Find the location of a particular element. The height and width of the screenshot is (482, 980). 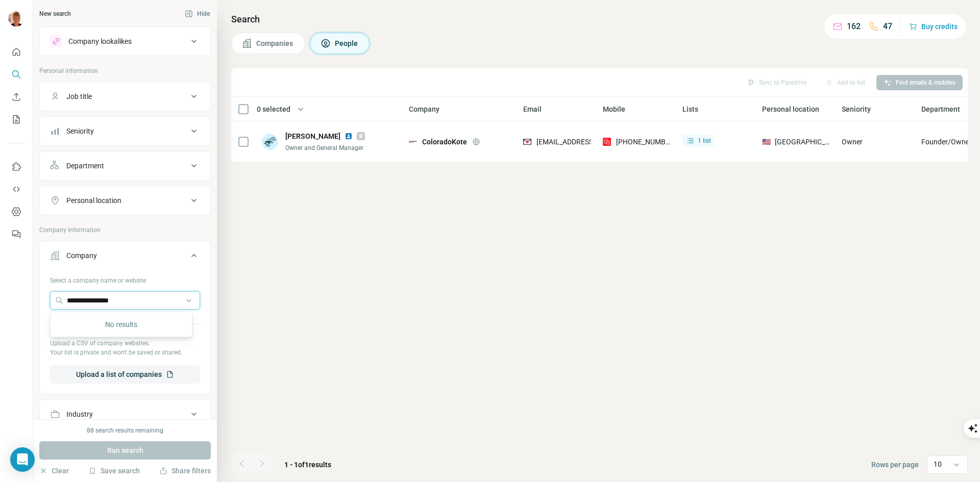

button: Upload a list of companies is located at coordinates (125, 375).